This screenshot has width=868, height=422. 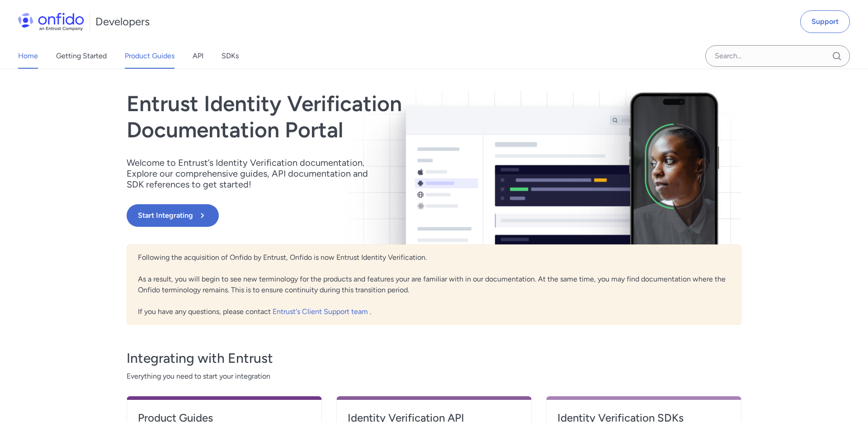 What do you see at coordinates (434, 377) in the screenshot?
I see `span: Everything you need to start your integration` at bounding box center [434, 377].